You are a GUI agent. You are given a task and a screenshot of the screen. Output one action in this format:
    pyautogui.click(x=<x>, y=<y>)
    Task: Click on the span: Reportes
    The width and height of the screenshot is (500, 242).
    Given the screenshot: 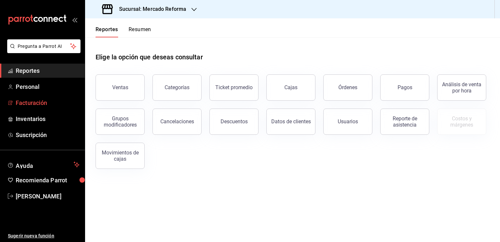 What is the action you would take?
    pyautogui.click(x=47, y=70)
    